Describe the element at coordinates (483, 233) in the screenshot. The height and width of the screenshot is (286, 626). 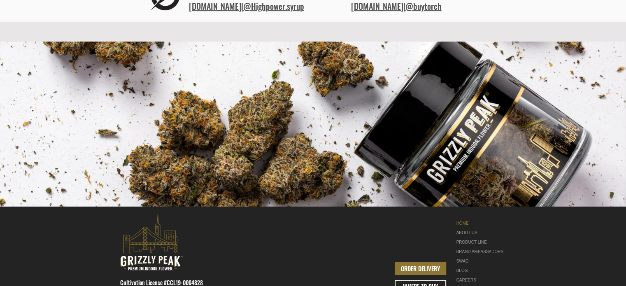
I see `a: ABOUT US` at that location.